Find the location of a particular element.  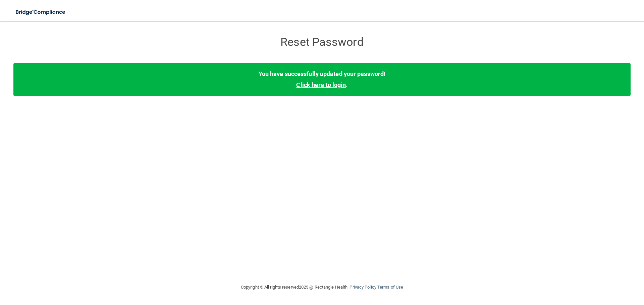

a: Terms of Use is located at coordinates (390, 287).